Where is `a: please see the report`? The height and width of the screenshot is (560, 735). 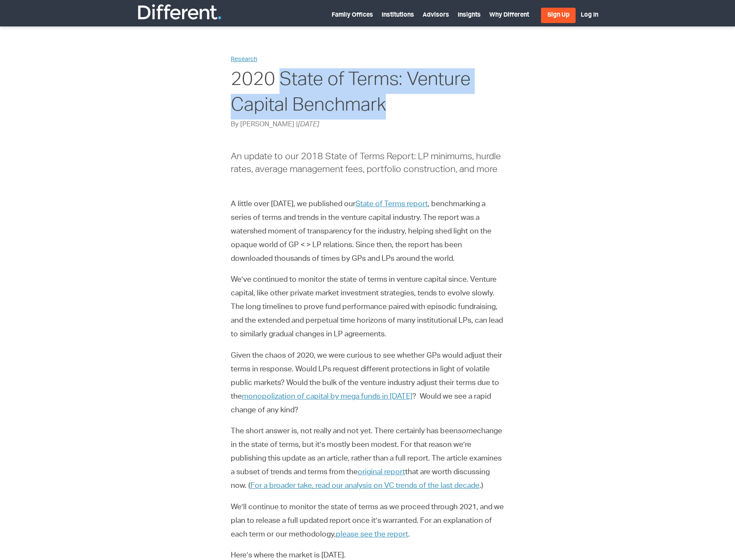
a: please see the report is located at coordinates (372, 535).